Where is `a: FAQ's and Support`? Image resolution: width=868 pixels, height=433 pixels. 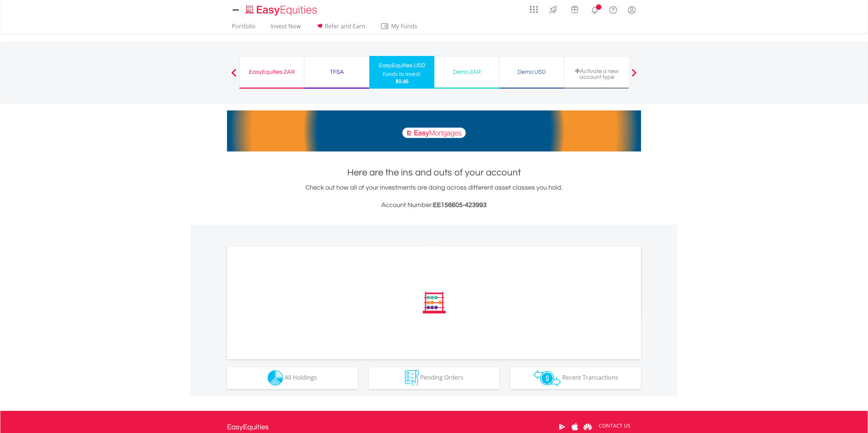
a: FAQ's and Support is located at coordinates (613, 9).